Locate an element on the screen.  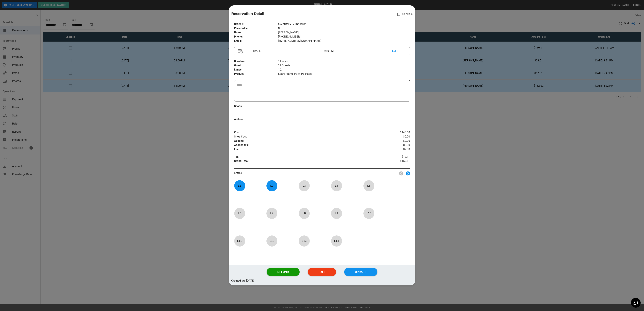
p: Fee : is located at coordinates (307, 149).